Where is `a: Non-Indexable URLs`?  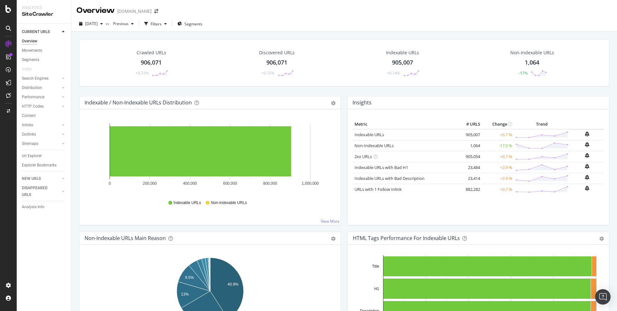
a: Non-Indexable URLs is located at coordinates (374, 145).